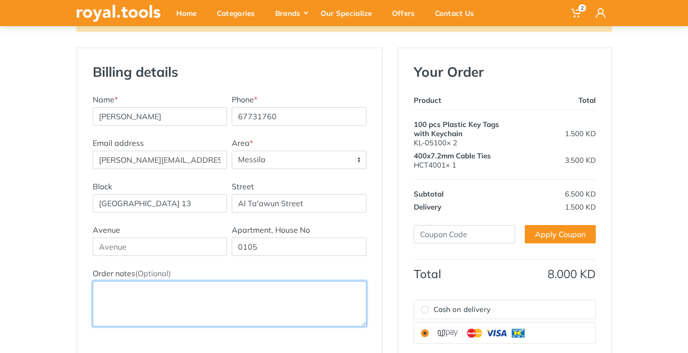 This screenshot has height=353, width=688. I want to click on input: Street, so click(299, 203).